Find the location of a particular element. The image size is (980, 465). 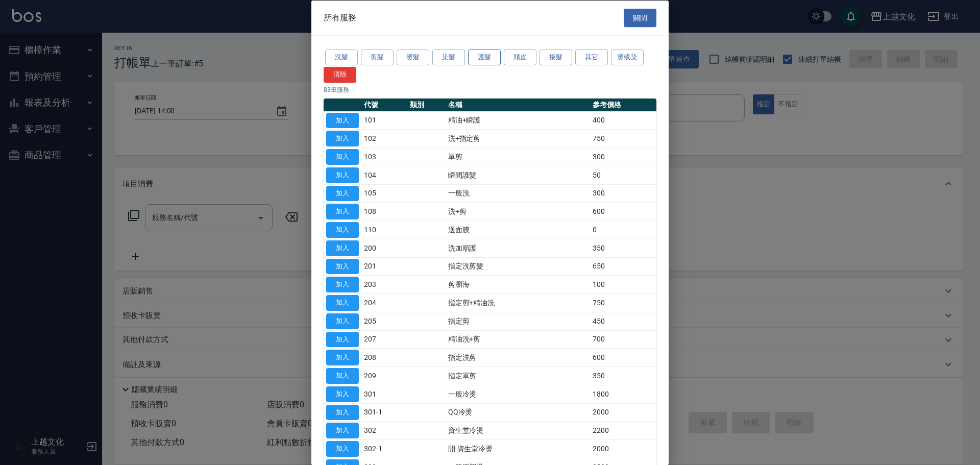

td: 301 is located at coordinates (384, 394).